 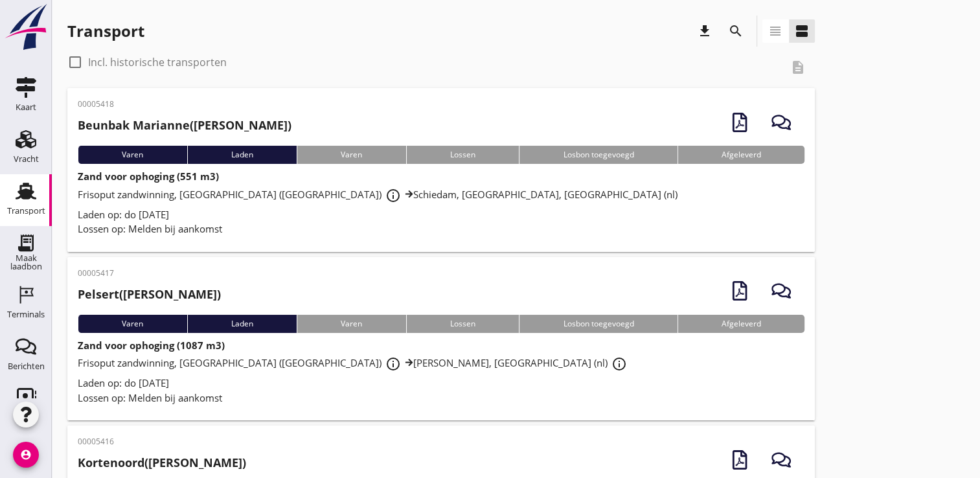 I want to click on strong: Kortenoord, so click(x=111, y=463).